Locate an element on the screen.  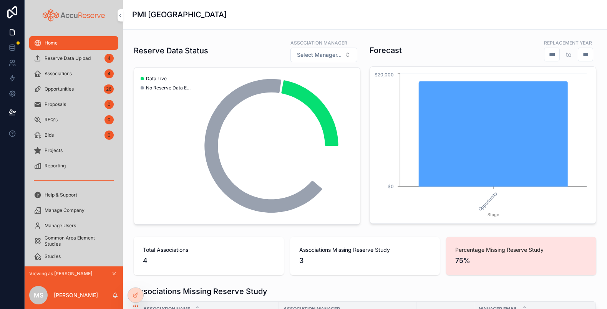
text: Opportunity is located at coordinates (488, 201).